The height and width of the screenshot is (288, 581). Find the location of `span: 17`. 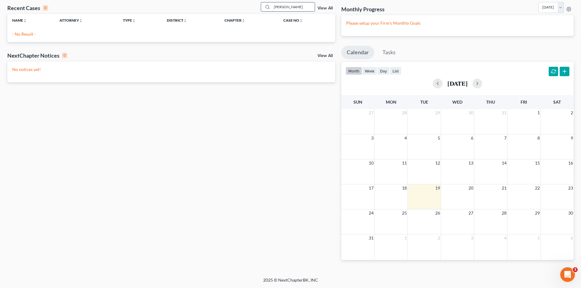

span: 17 is located at coordinates (371, 188).